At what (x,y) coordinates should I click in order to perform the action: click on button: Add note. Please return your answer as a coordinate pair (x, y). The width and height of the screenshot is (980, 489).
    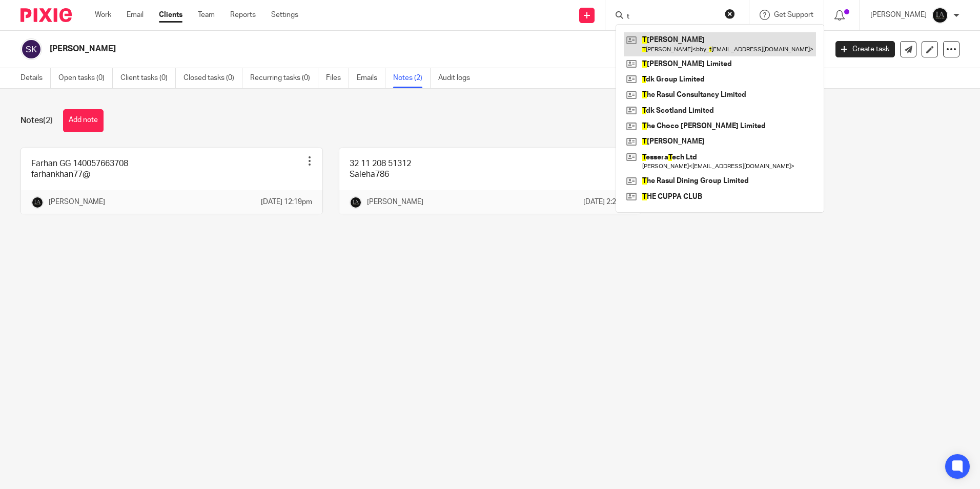
    Looking at the image, I should click on (83, 120).